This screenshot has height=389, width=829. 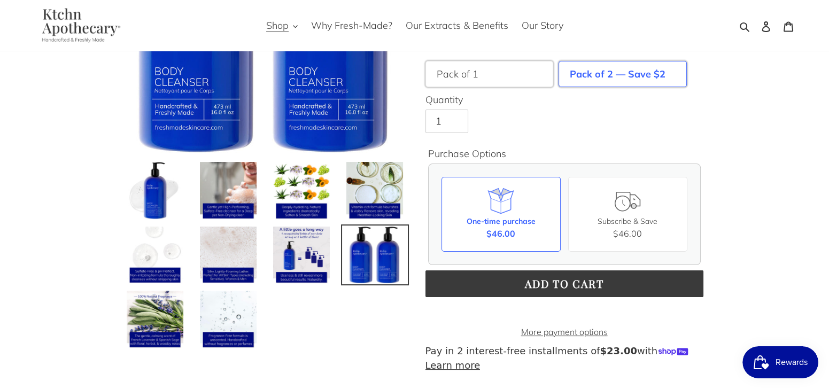 What do you see at coordinates (277, 26) in the screenshot?
I see `span: Shop` at bounding box center [277, 26].